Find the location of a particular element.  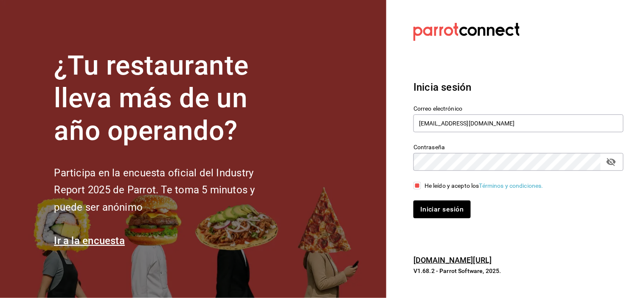

label: Contraseña is located at coordinates (518, 147).